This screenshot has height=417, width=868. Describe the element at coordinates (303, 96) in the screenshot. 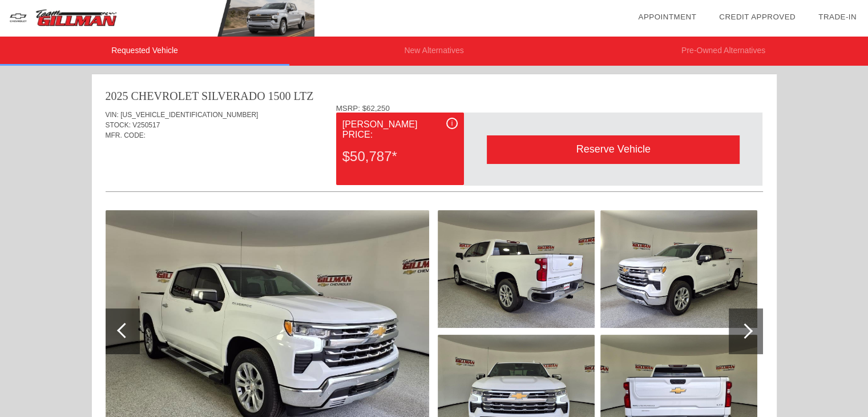

I see `div: LTZ` at that location.